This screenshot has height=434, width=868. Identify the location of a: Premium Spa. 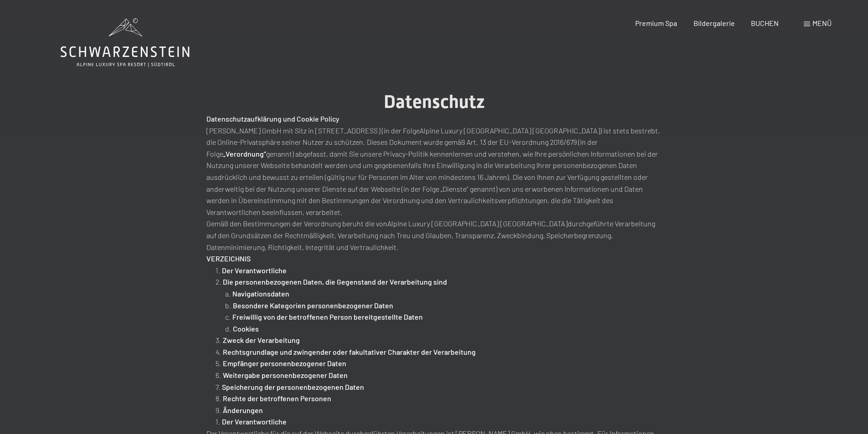
(657, 23).